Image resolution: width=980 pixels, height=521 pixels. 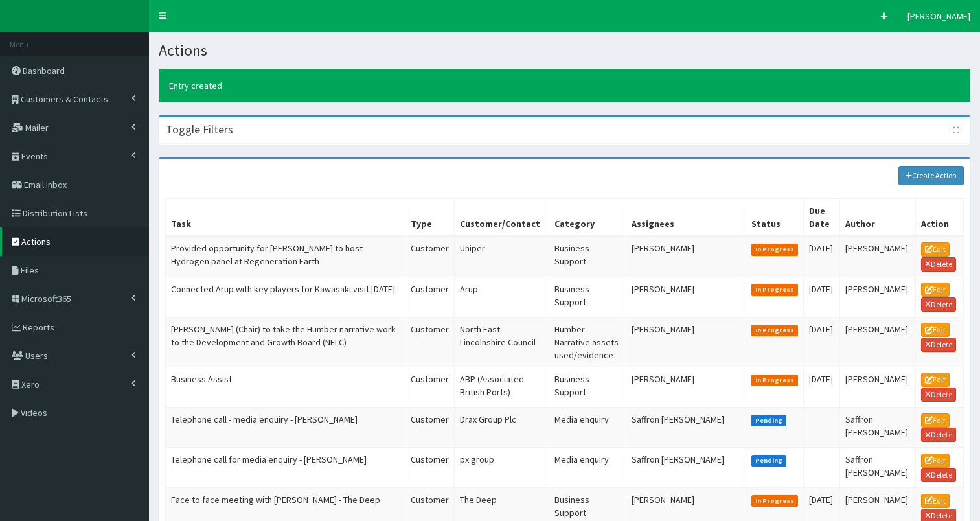 What do you see at coordinates (36, 241) in the screenshot?
I see `span: Actions` at bounding box center [36, 241].